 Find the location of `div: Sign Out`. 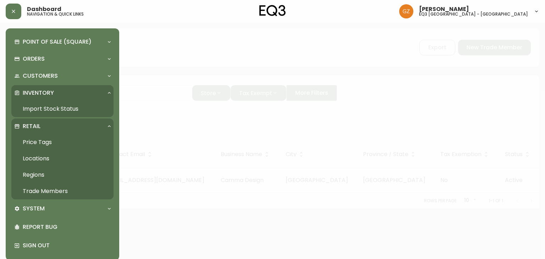

div: Sign Out is located at coordinates (62, 245).